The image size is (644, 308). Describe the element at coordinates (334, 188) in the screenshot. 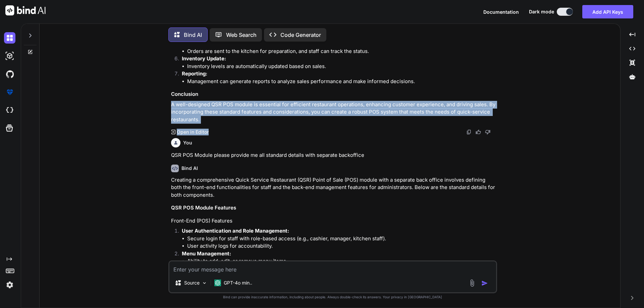

I see `p: Creating a comprehensive Quick Service Restaurant (QSR) Point of Sale (POS) module with a separat...` at that location.